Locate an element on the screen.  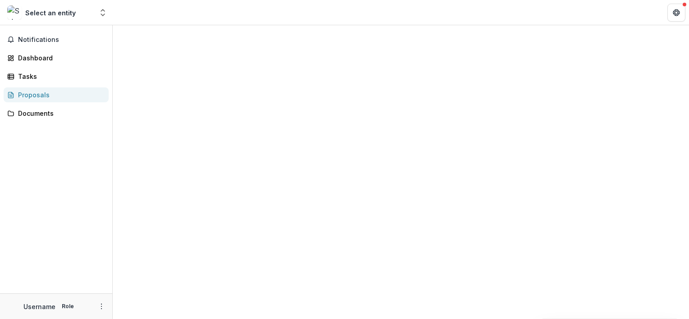
a: Dashboard is located at coordinates (56, 58).